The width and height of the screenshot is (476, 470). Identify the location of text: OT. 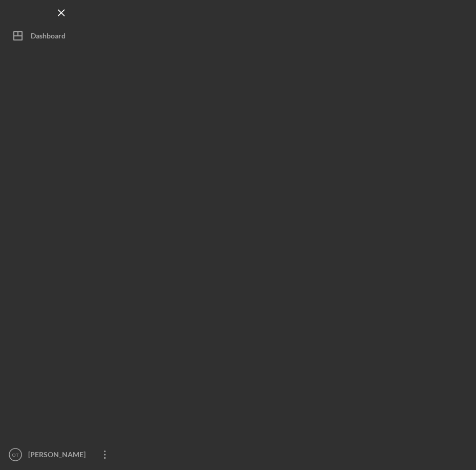
(15, 455).